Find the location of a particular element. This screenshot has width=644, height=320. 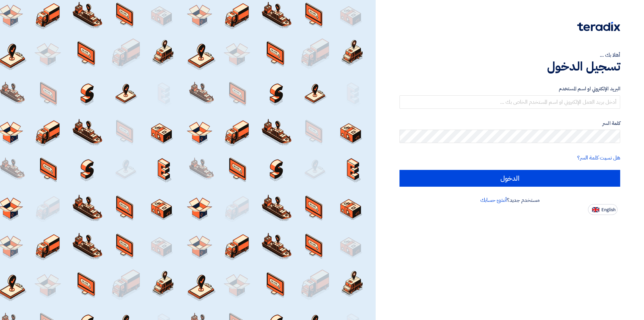

input: الدخول is located at coordinates (510, 178).